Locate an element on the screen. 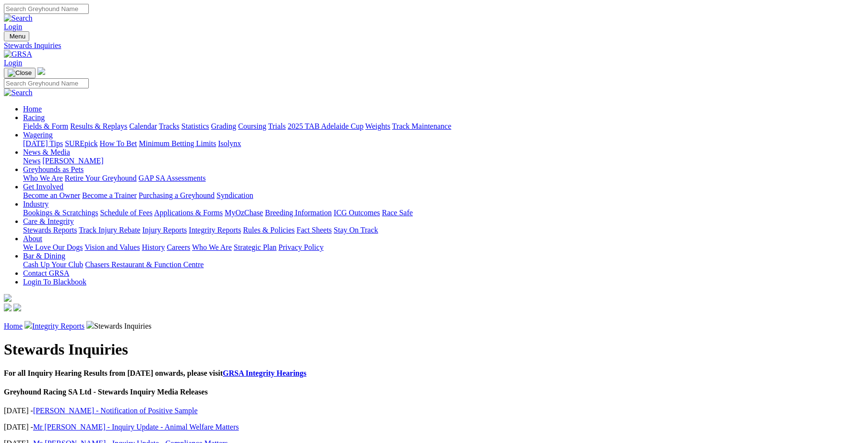 This screenshot has height=443, width=868. div: Stewards Inquiries is located at coordinates (434, 46).